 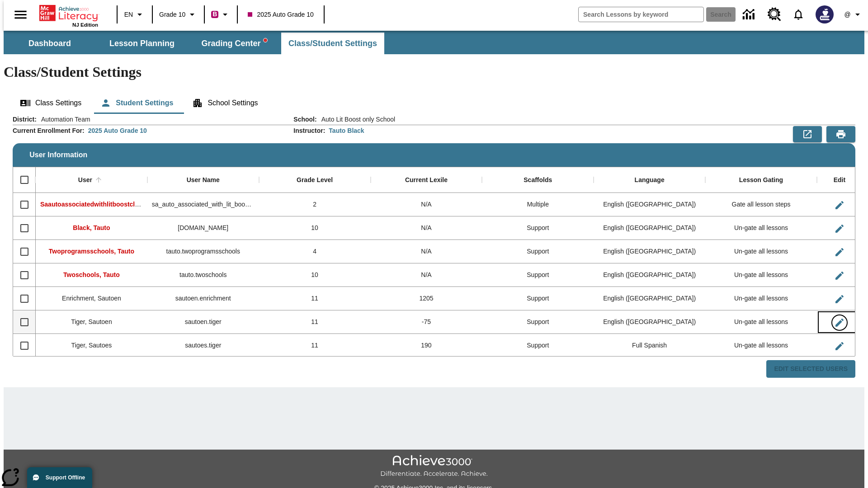 What do you see at coordinates (91, 322) in the screenshot?
I see `span: Tiger, Sautoen` at bounding box center [91, 322].